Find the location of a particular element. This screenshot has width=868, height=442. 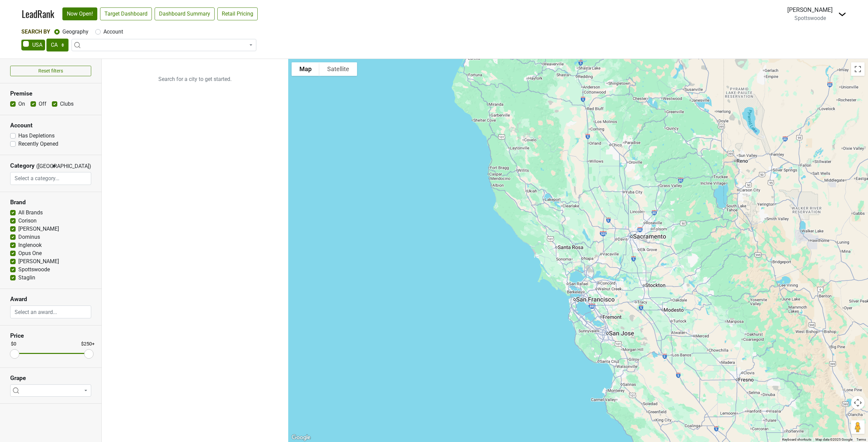

h3: Award is located at coordinates (50, 299).